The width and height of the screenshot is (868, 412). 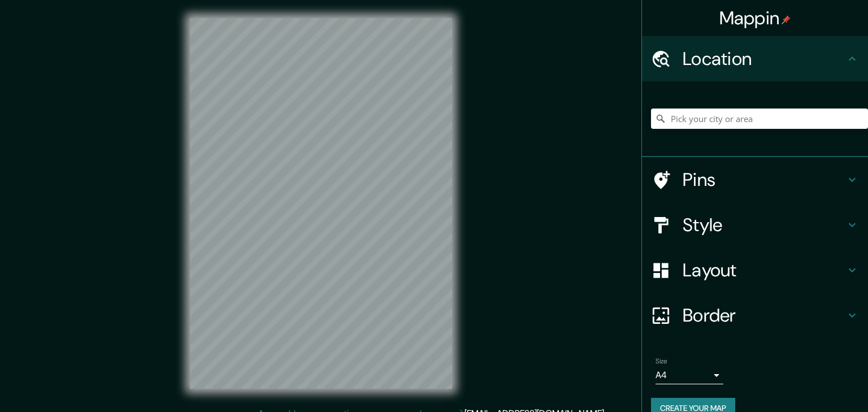 I want to click on h4: Location, so click(x=764, y=59).